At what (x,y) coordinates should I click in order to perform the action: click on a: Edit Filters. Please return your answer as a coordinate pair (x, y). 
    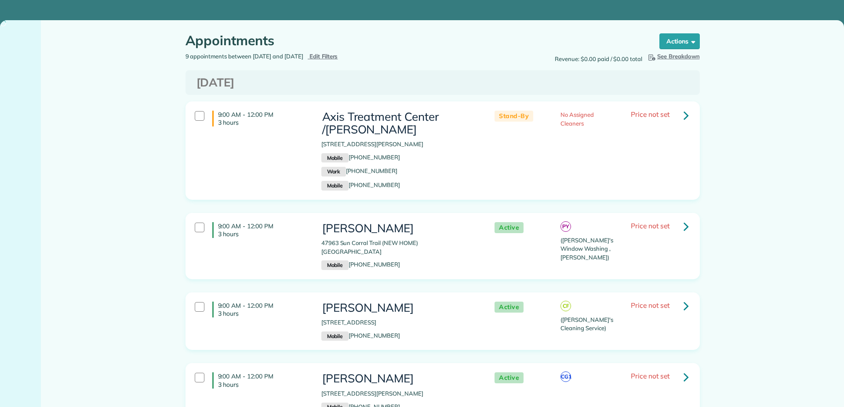
    Looking at the image, I should click on (323, 56).